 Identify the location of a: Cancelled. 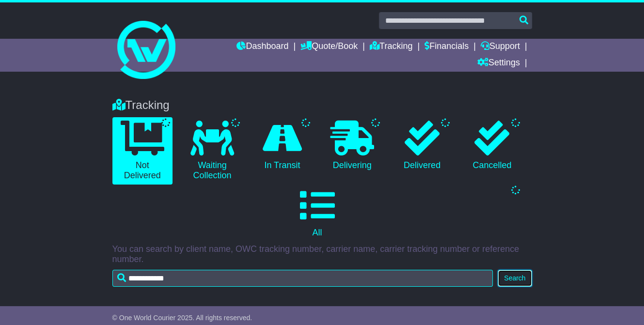
(492, 146).